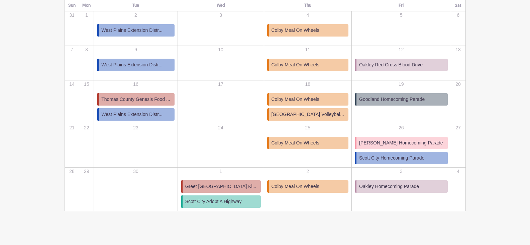 The width and height of the screenshot is (530, 245). What do you see at coordinates (213, 201) in the screenshot?
I see `span: Scott City Adopt A Highway` at bounding box center [213, 201].